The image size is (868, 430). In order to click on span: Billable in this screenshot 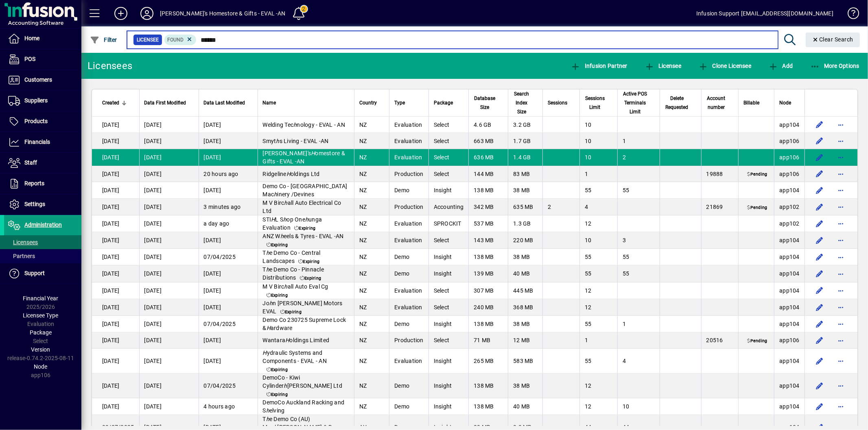, I will do `click(751, 103)`.